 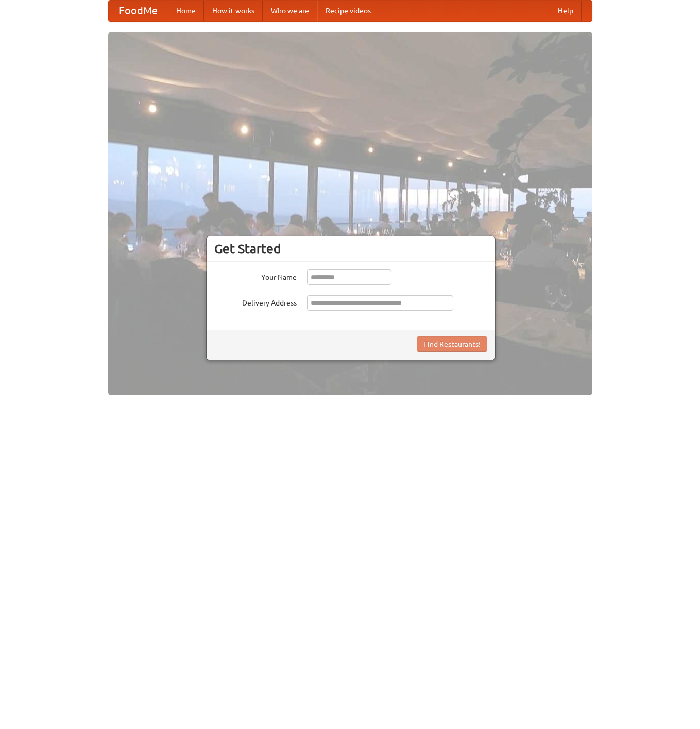 I want to click on a: Who we are, so click(x=289, y=11).